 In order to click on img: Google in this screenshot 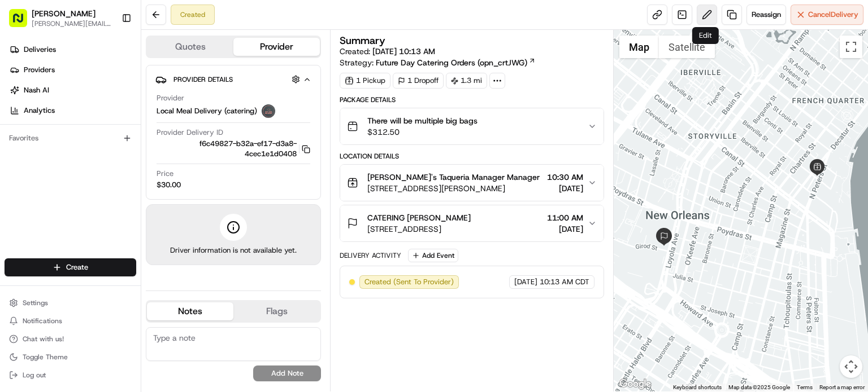, I will do `click(635, 385)`.